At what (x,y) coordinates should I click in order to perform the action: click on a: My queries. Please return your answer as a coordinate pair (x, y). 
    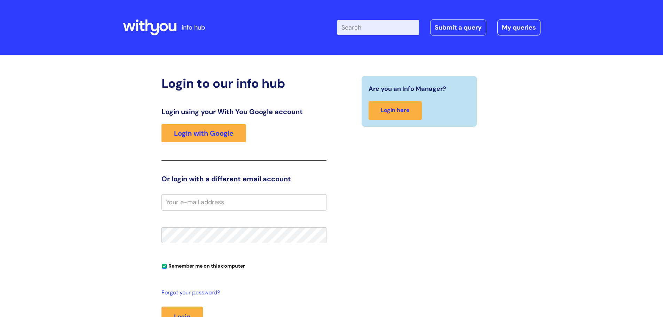
    Looking at the image, I should click on (519, 27).